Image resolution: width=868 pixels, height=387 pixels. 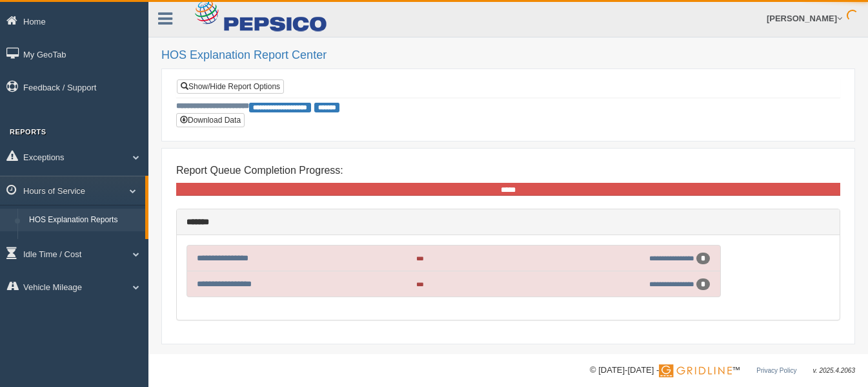 What do you see at coordinates (211, 120) in the screenshot?
I see `button: Download Data` at bounding box center [211, 120].